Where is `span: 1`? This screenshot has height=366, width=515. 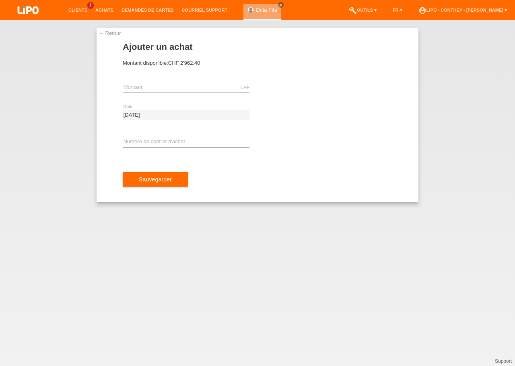 span: 1 is located at coordinates (91, 5).